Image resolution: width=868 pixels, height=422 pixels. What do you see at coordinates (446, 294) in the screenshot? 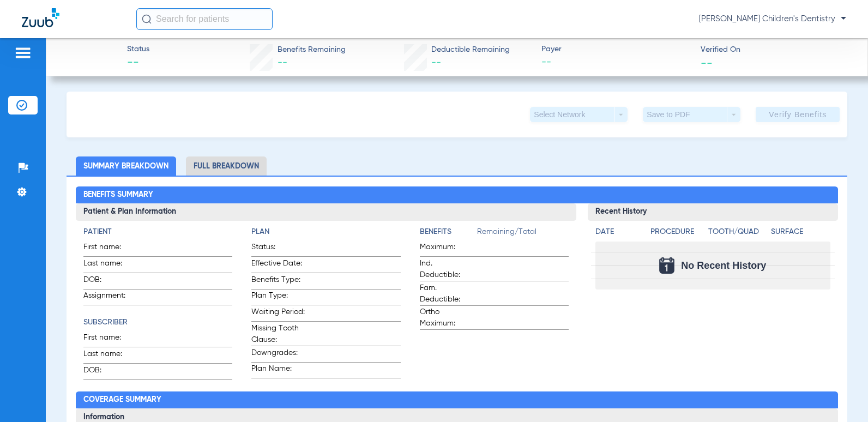
I see `span: Fam. Deductible:` at bounding box center [446, 294].